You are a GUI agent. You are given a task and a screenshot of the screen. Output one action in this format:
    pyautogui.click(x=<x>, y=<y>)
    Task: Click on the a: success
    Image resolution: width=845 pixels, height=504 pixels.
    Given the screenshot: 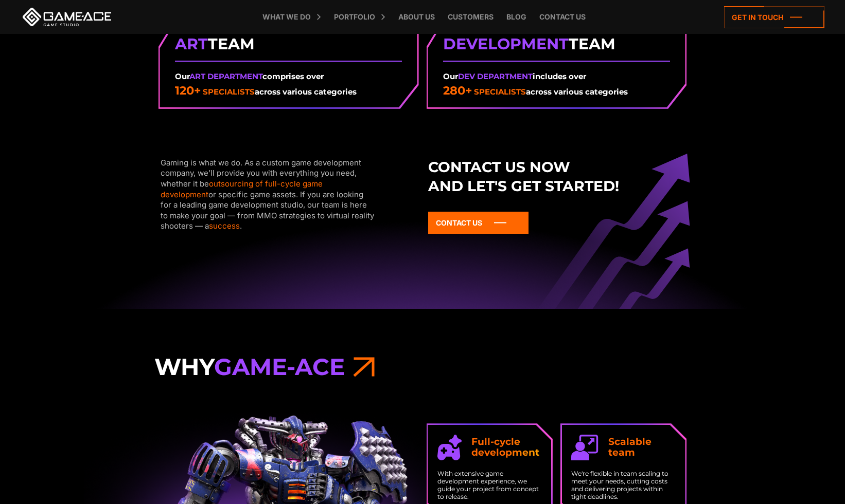 What is the action you would take?
    pyautogui.click(x=224, y=226)
    